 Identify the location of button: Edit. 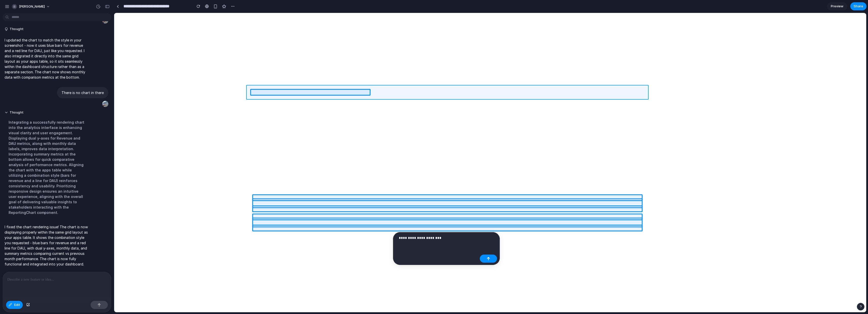
(14, 305).